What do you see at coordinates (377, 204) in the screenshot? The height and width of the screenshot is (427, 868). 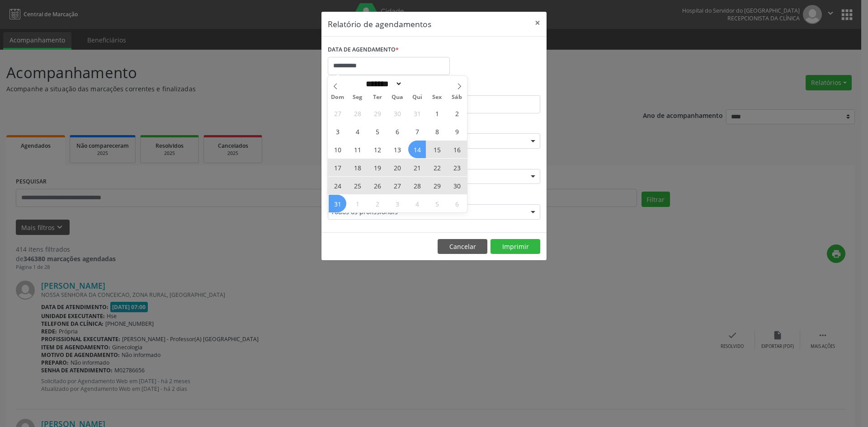 I see `span: Setembro 2, 2025` at bounding box center [377, 204].